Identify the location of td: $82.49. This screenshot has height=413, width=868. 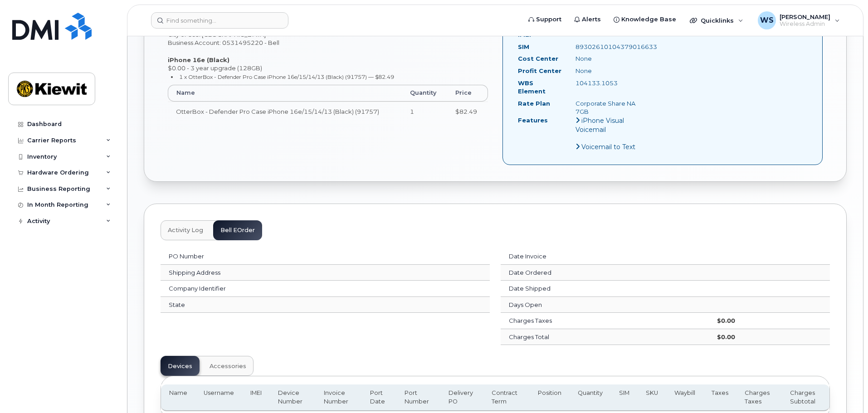
(468, 112).